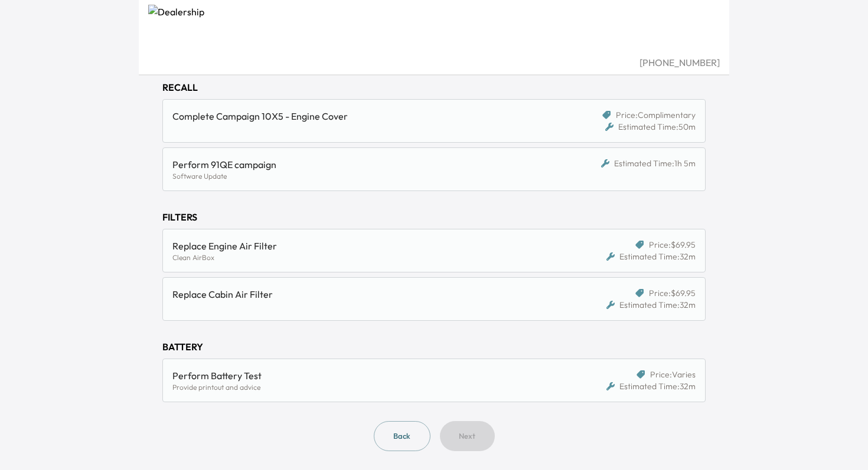 This screenshot has width=868, height=470. I want to click on img: Dealership, so click(434, 30).